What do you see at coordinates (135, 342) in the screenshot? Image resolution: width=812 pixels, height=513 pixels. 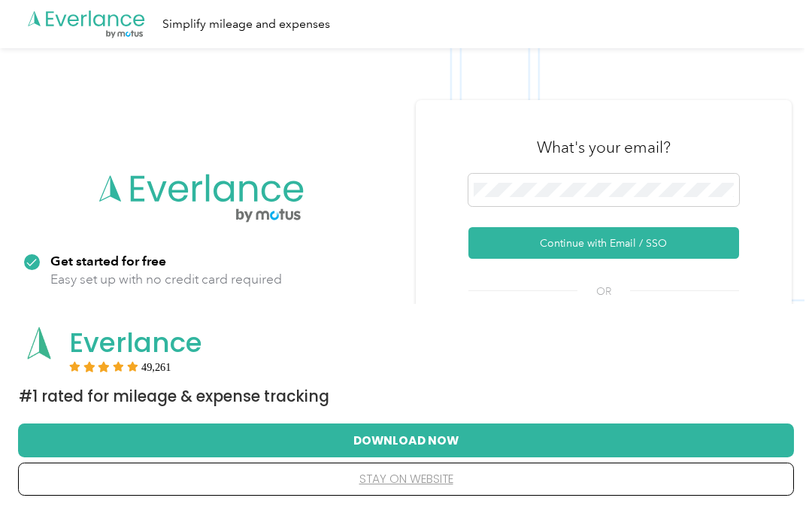 I see `span: Everlance` at bounding box center [135, 342].